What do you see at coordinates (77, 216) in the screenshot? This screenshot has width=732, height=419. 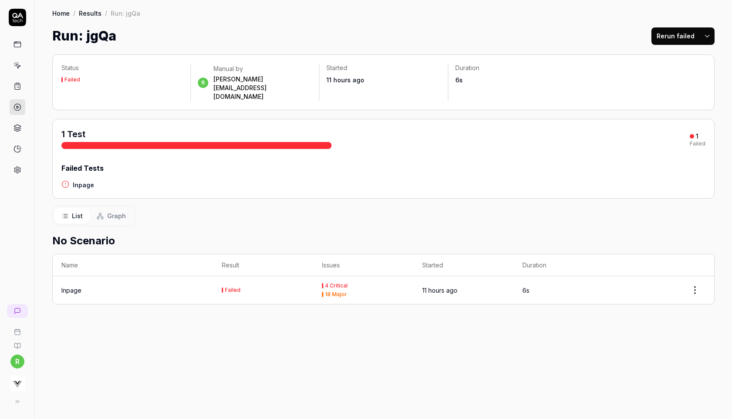 I see `span: List` at bounding box center [77, 216].